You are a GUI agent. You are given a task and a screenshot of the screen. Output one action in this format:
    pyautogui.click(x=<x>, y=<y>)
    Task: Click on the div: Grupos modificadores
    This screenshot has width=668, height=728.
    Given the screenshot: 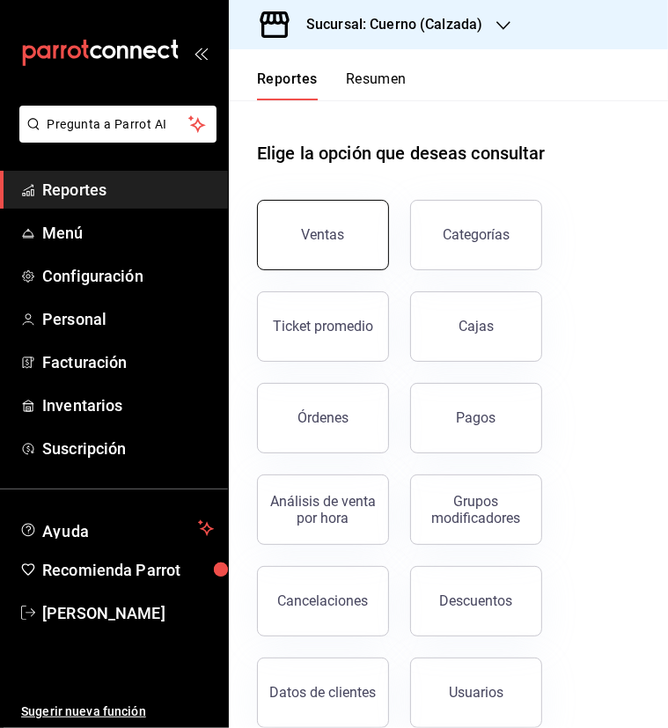 What is the action you would take?
    pyautogui.click(x=476, y=510)
    